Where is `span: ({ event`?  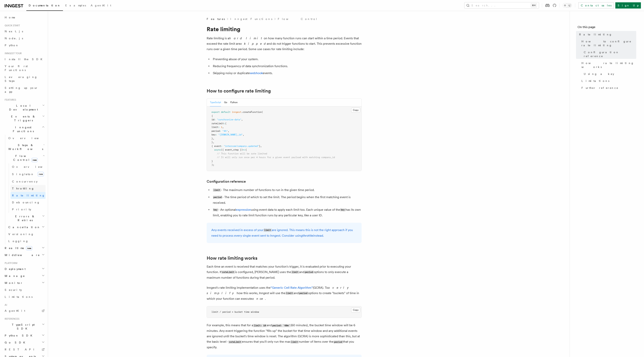
span: ({ event is located at coordinates (226, 150).